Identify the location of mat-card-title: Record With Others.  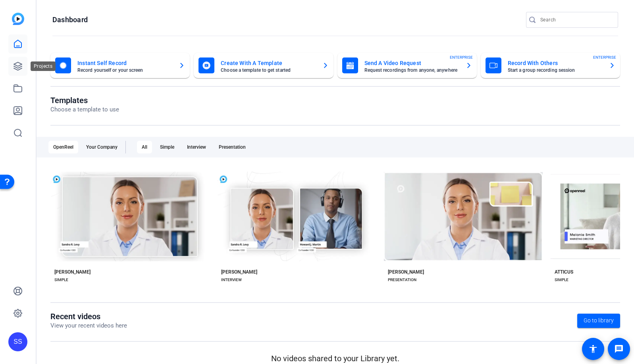
(555, 63).